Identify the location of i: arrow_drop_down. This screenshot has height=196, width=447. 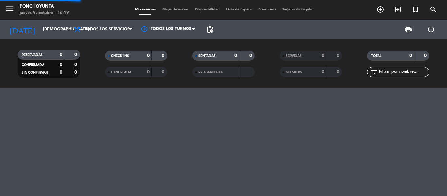
(65, 29).